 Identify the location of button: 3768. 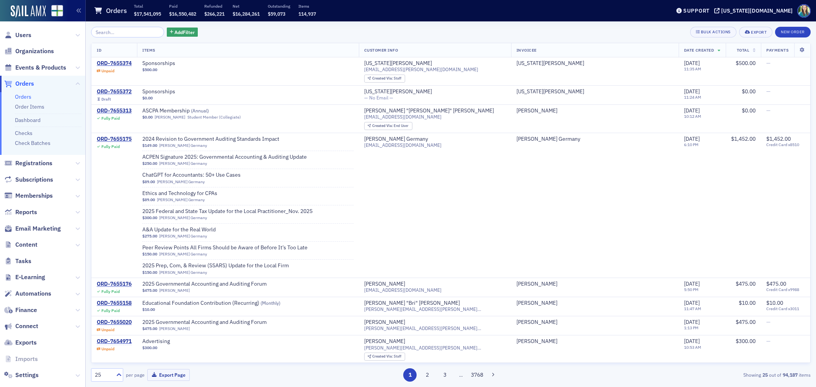
(477, 375).